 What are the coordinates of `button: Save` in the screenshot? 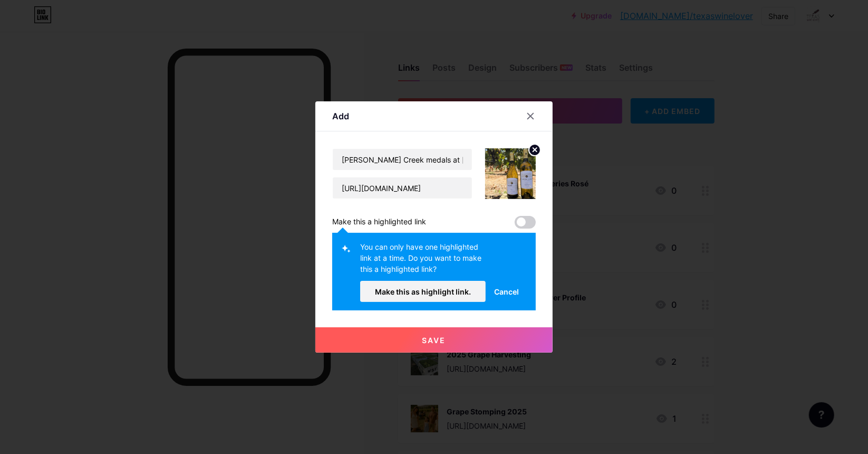 It's located at (434, 340).